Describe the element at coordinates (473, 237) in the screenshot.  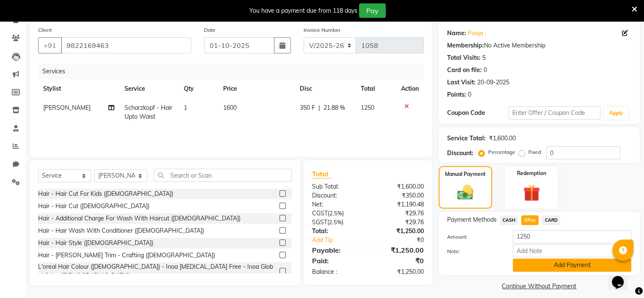
I see `label: Amount:` at that location.